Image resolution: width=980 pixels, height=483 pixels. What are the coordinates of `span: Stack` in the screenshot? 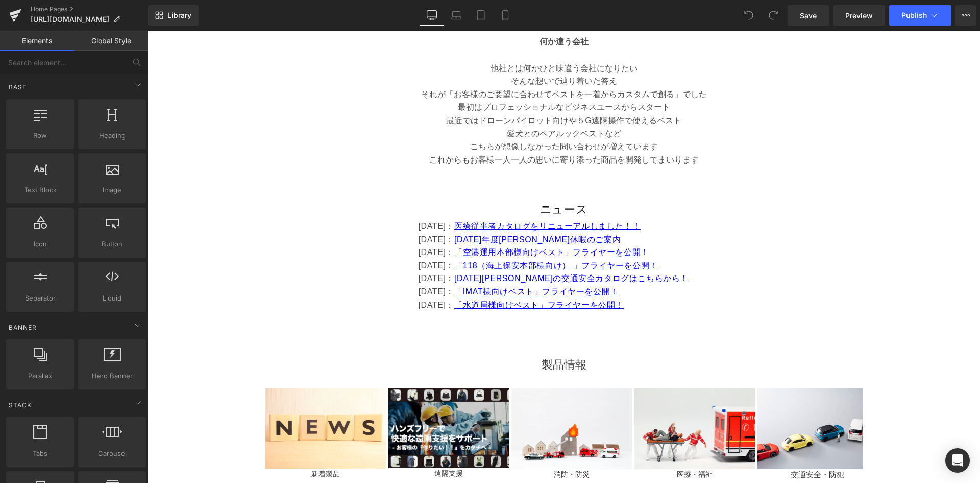 It's located at (20, 404).